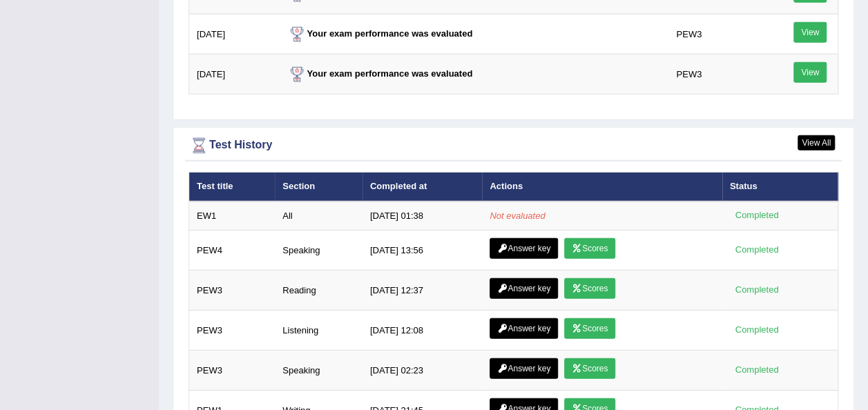  What do you see at coordinates (319, 216) in the screenshot?
I see `td: All` at bounding box center [319, 216].